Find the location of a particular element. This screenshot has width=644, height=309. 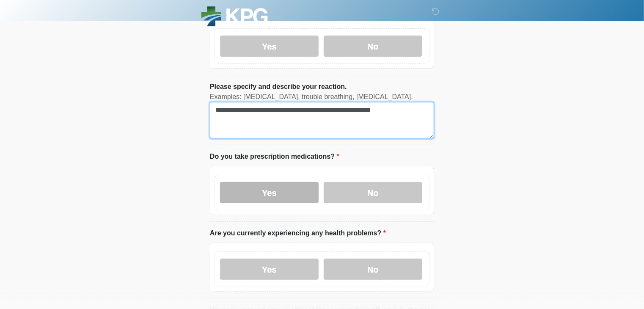

img: KPG Healthcare Logo is located at coordinates (235, 17).